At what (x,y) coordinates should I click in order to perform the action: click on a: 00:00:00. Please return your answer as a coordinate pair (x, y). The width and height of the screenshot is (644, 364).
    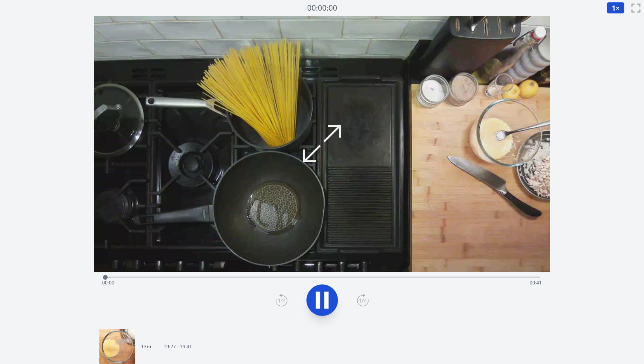
    Looking at the image, I should click on (322, 8).